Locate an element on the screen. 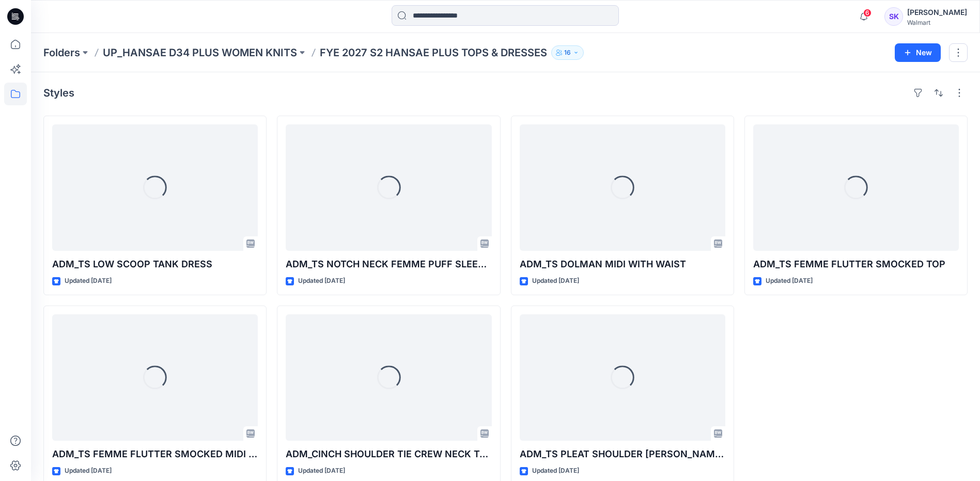  p: ADM_TS FEMME FLUTTER SMOCKED TOP is located at coordinates (856, 265).